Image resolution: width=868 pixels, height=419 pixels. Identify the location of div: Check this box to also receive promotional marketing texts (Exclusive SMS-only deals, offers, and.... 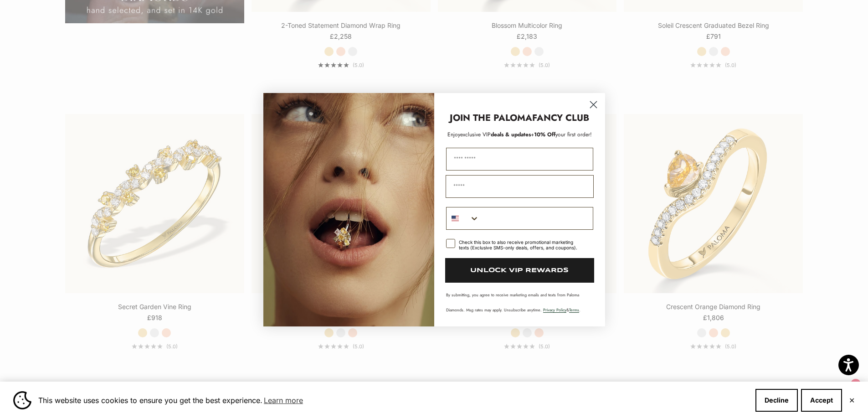
(520, 245).